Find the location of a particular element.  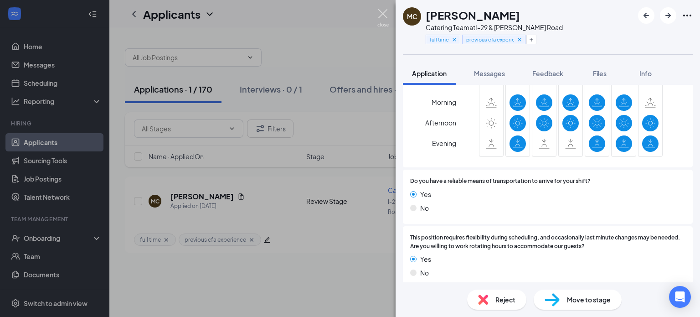

span: Move to stage is located at coordinates (589, 300).